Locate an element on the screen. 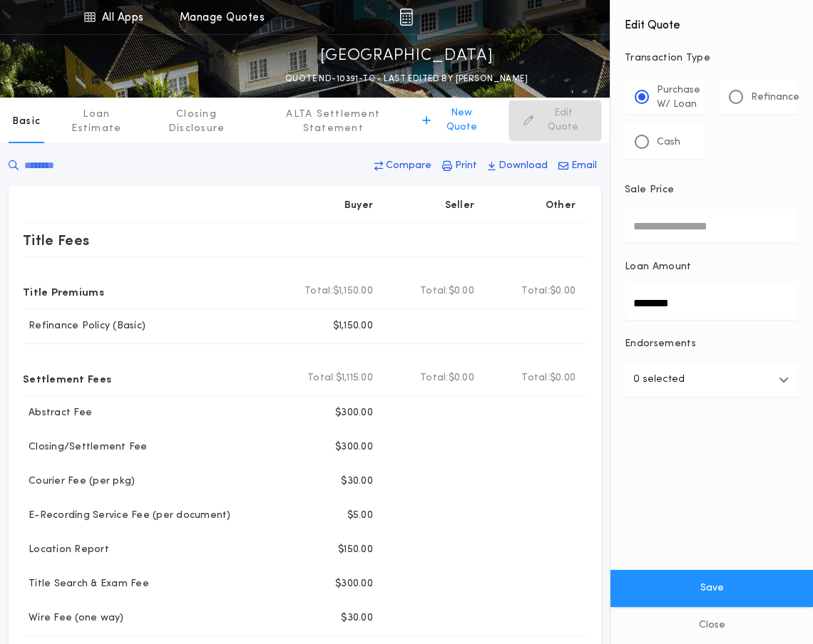 Image resolution: width=813 pixels, height=644 pixels. p: Transaction Type is located at coordinates (711, 58).